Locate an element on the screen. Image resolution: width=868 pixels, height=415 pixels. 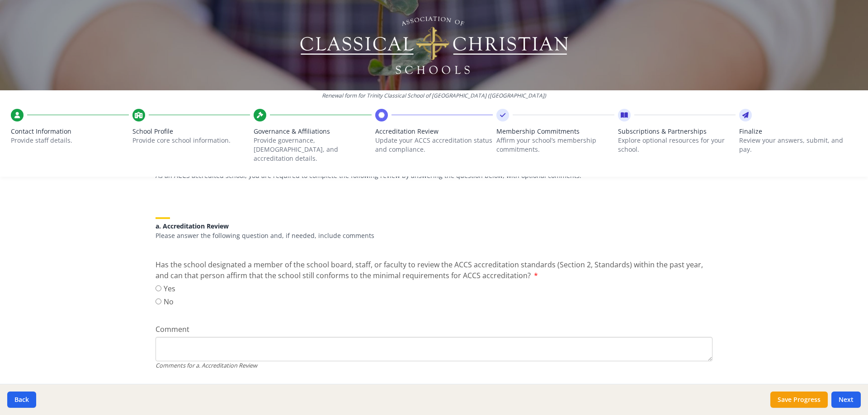
p: Explore optional resources for your school. is located at coordinates (677, 145).